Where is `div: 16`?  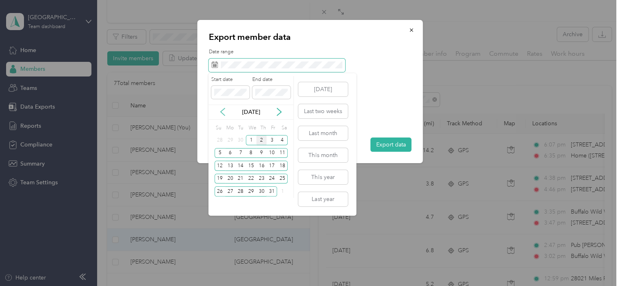 div: 16 is located at coordinates (262, 165).